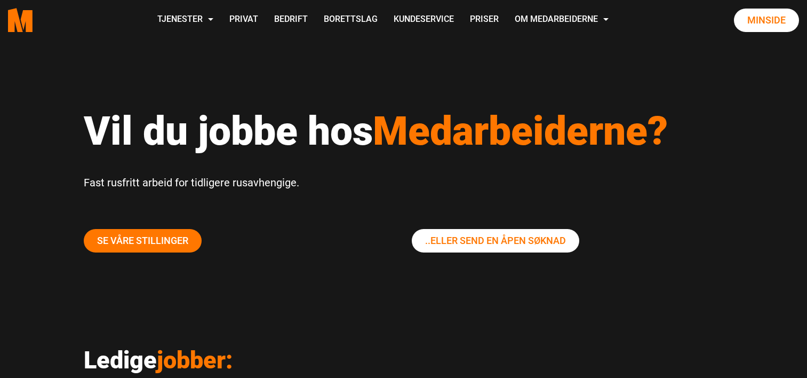 This screenshot has height=378, width=807. What do you see at coordinates (404, 182) in the screenshot?
I see `p: Fast rusfritt arbeid for tidligere rusavhengige.` at bounding box center [404, 182].